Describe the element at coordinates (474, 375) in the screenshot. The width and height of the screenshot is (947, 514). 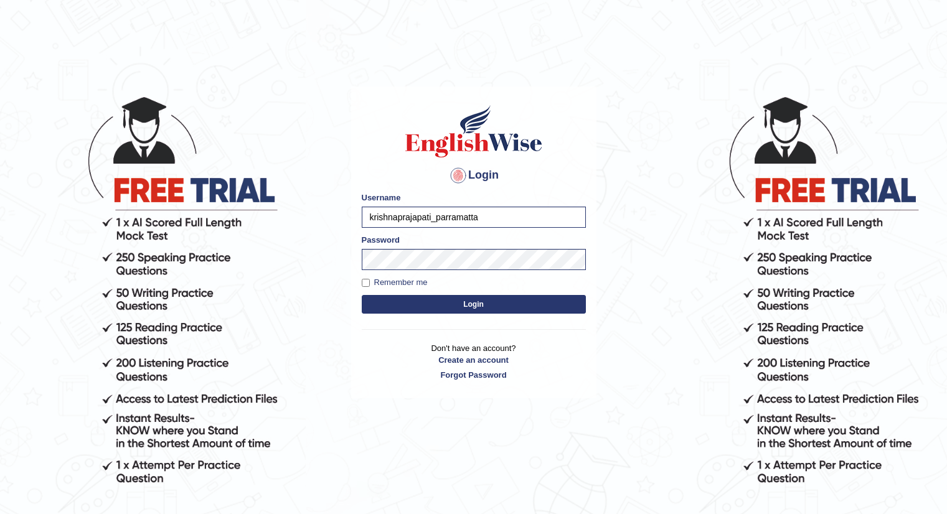
I see `a: Forgot Password` at that location.